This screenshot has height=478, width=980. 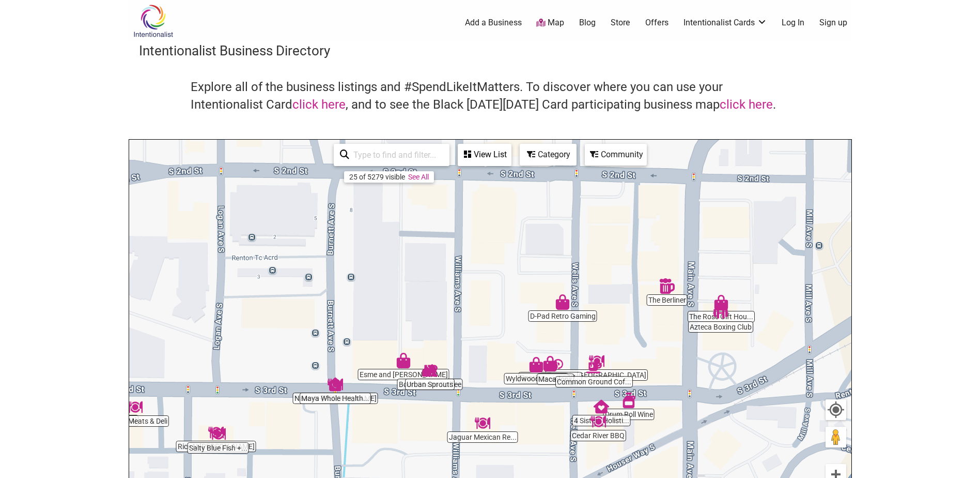 I want to click on div: Taqueria El GYM, so click(x=596, y=360).